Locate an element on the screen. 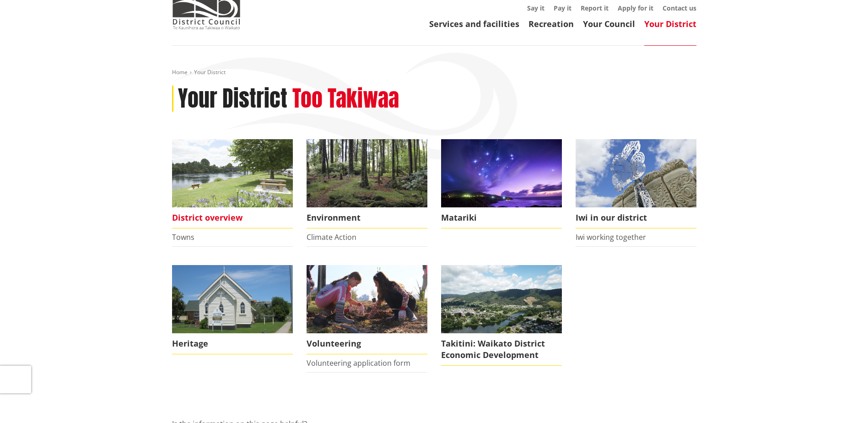  h1: Your District is located at coordinates (232, 99).